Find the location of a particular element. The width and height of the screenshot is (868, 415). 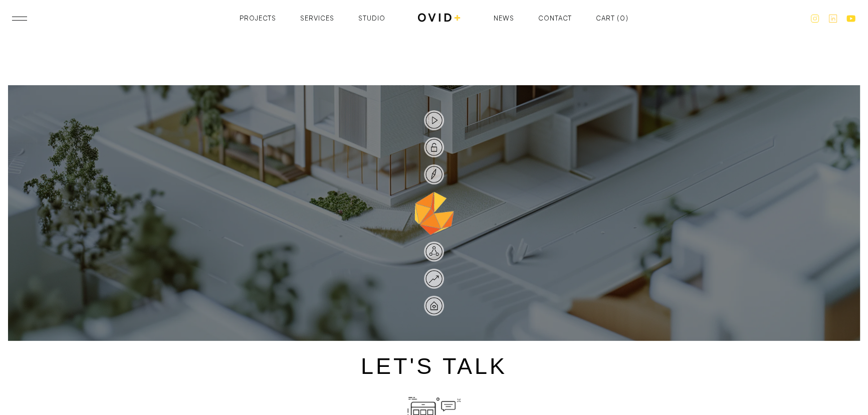

a: Projects is located at coordinates (258, 18).